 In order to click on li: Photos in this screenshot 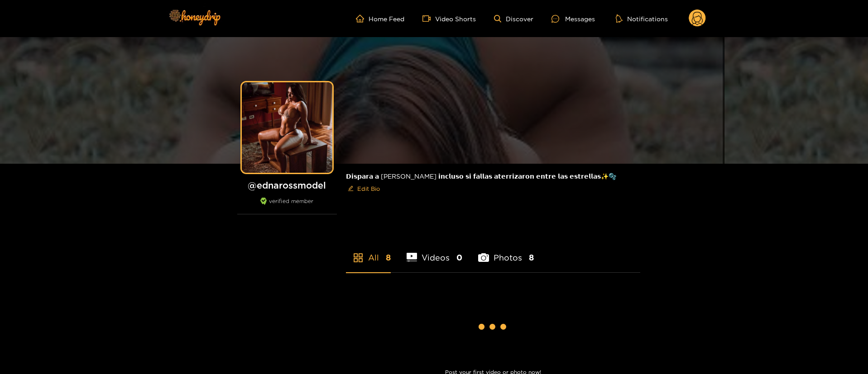, I will do `click(506, 252)`.